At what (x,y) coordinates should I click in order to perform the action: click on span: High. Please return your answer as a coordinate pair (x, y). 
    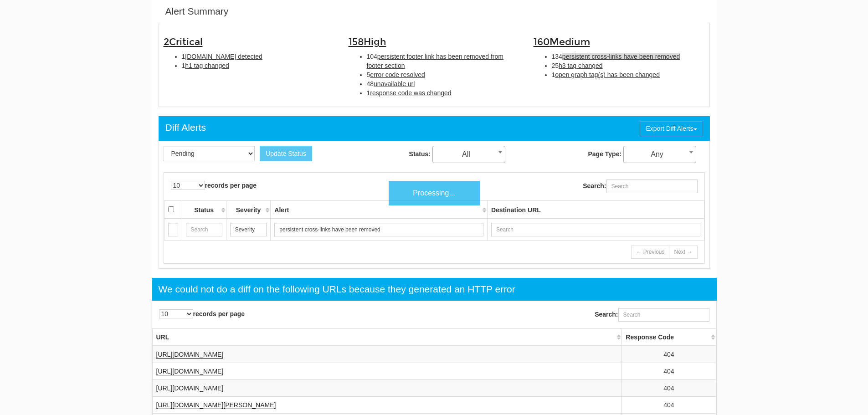
    Looking at the image, I should click on (375, 42).